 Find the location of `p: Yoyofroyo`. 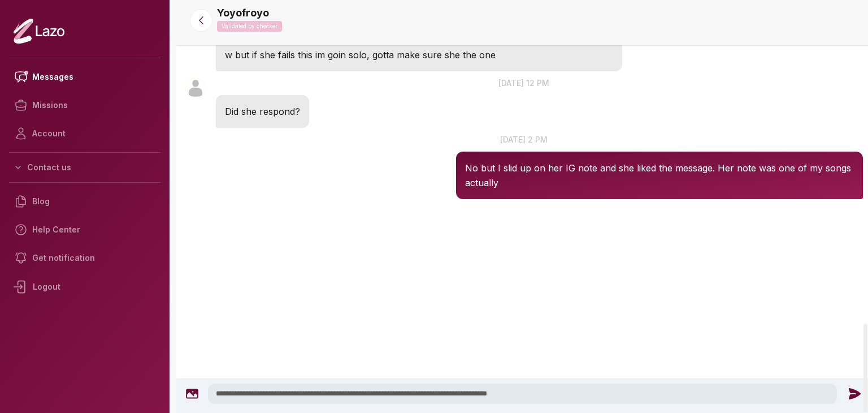

p: Yoyofroyo is located at coordinates (243, 13).